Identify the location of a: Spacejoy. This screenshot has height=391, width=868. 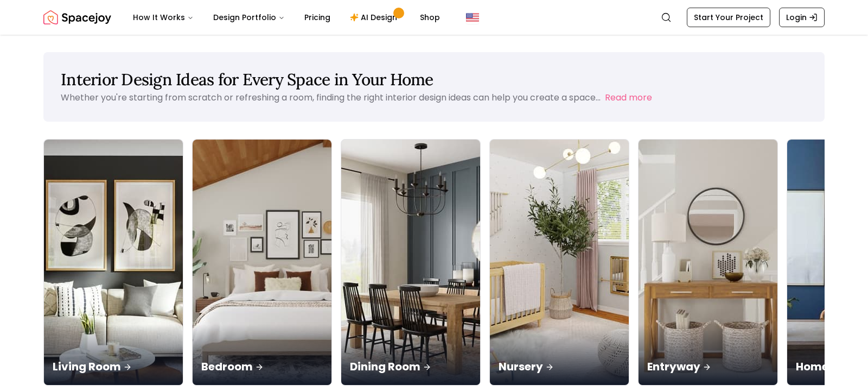
(77, 17).